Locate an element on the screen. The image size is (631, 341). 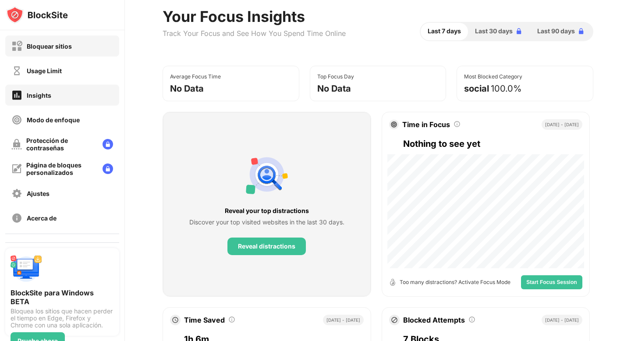
div: Track Your Focus and See How You Spend Time Online is located at coordinates (254, 33).